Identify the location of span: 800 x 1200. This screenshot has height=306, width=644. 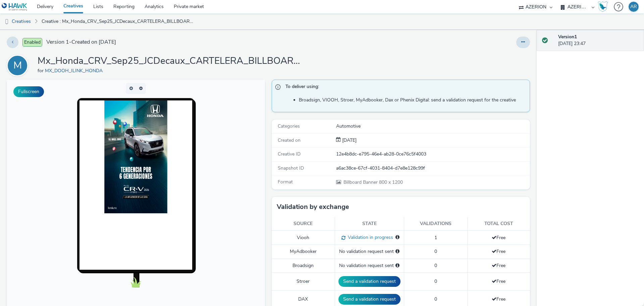
(373, 182).